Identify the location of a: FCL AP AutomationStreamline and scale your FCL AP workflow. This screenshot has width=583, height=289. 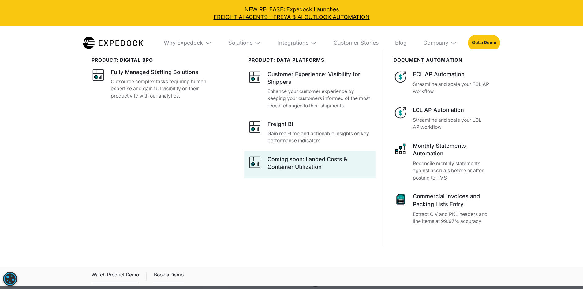
(443, 83).